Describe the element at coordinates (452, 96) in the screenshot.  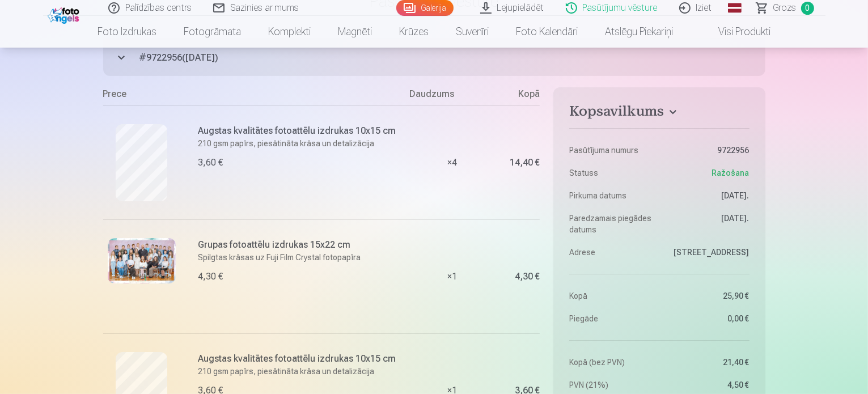
I see `div: Daudzums` at that location.